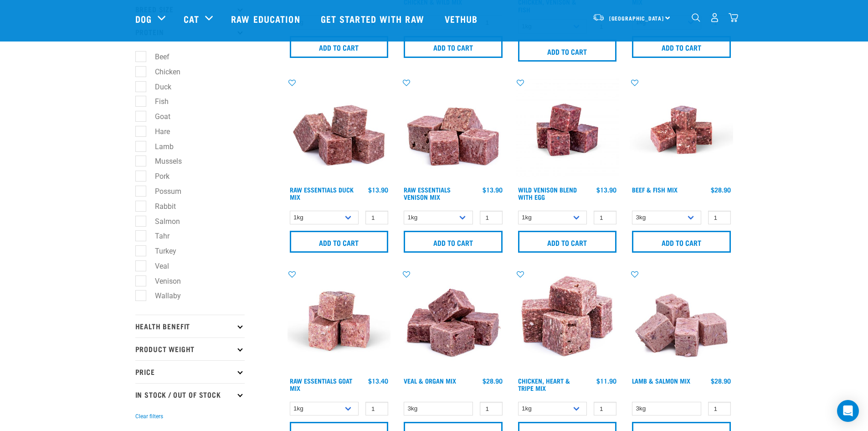  Describe the element at coordinates (662, 380) in the screenshot. I see `a: Lamb & Salmon Mix` at that location.